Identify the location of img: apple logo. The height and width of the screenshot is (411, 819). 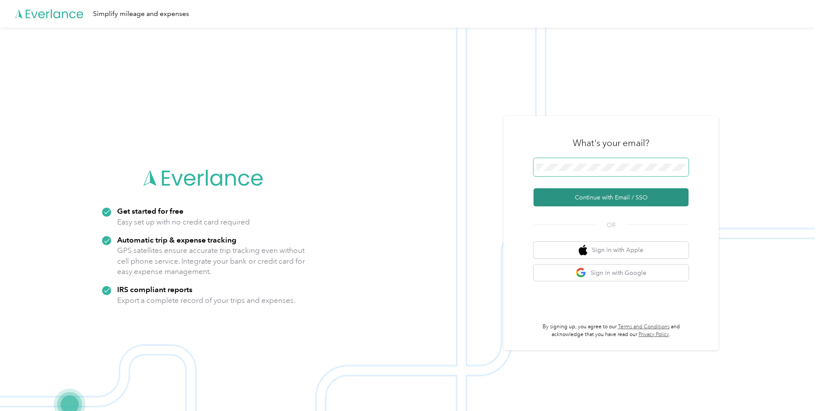
(583, 250).